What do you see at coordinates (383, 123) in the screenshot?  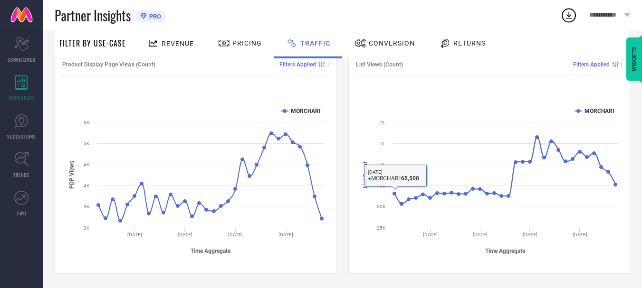 I see `text: 2L` at bounding box center [383, 123].